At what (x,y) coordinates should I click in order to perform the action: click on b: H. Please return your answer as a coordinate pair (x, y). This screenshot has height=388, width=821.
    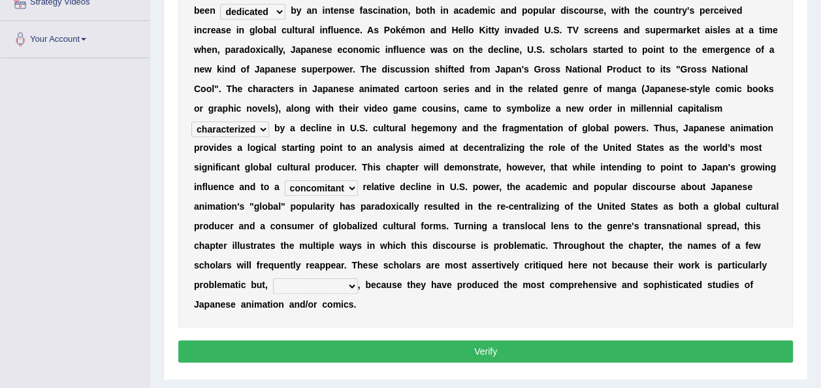
    Looking at the image, I should click on (455, 30).